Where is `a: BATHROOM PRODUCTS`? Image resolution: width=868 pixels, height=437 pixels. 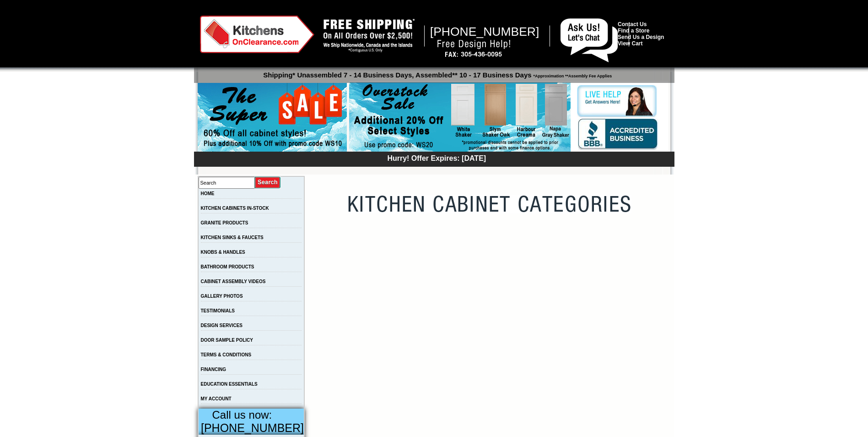
a: BATHROOM PRODUCTS is located at coordinates (227, 267).